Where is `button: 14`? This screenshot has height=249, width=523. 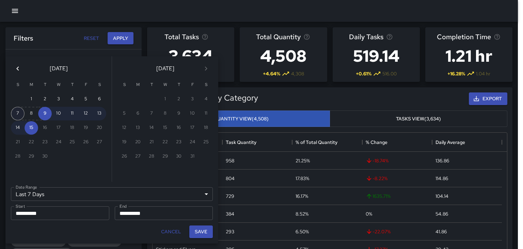
button: 14 is located at coordinates (18, 128).